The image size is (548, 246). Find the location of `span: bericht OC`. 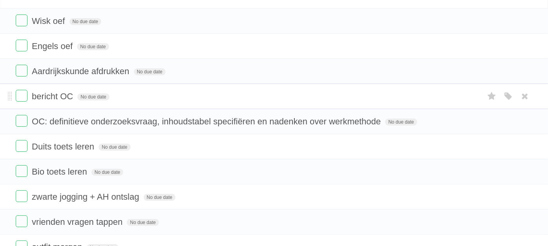

span: bericht OC is located at coordinates (53, 96).